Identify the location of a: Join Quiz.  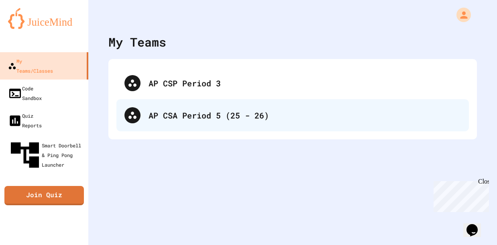
(44, 196).